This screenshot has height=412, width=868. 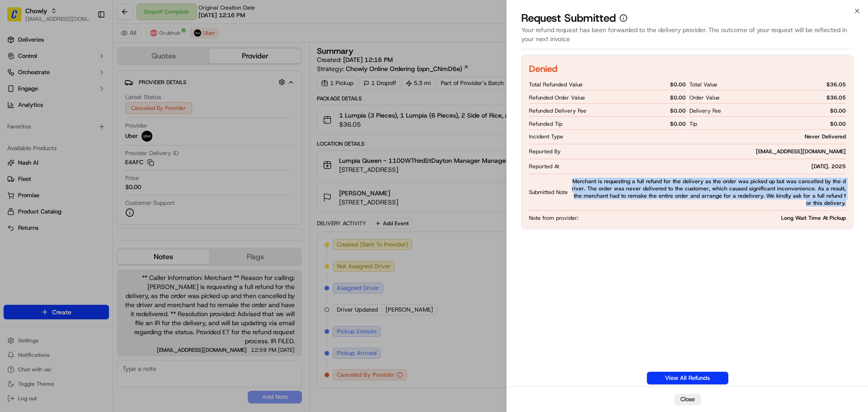 What do you see at coordinates (93, 63) in the screenshot?
I see `input: Got a question? Start typing here...` at bounding box center [93, 63].